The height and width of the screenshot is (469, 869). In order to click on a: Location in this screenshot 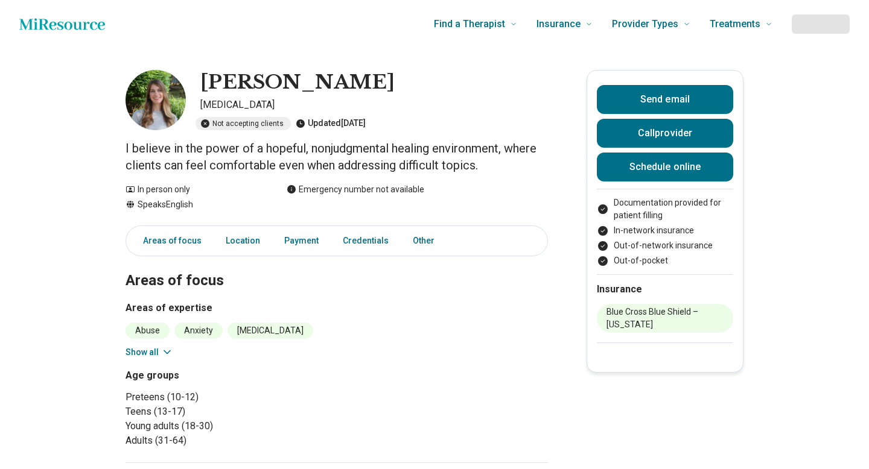, I will do `click(242, 241)`.